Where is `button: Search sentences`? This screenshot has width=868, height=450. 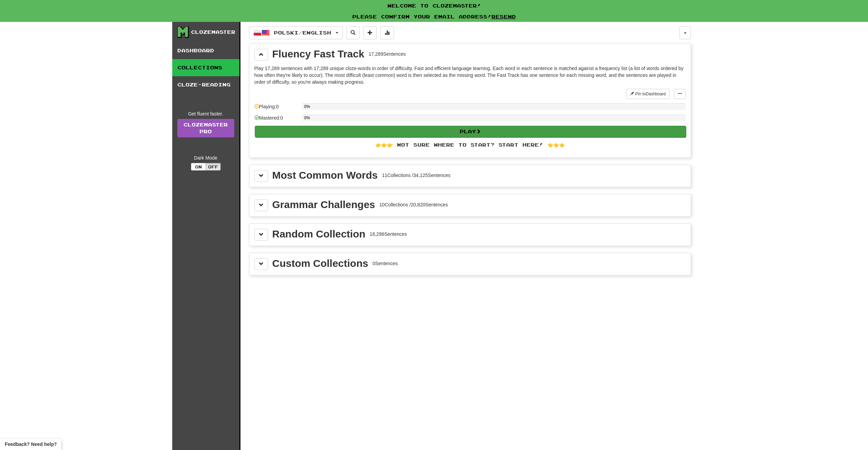 button: Search sentences is located at coordinates (353, 32).